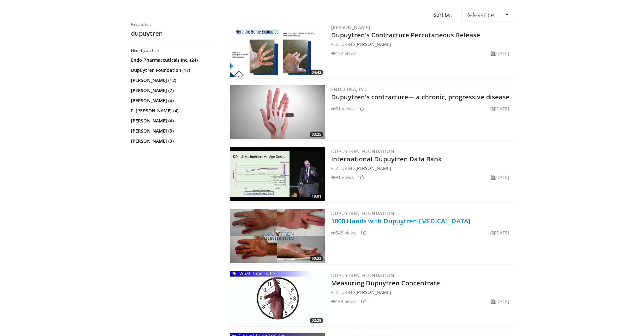 Image resolution: width=644 pixels, height=336 pixels. Describe the element at coordinates (317, 259) in the screenshot. I see `span: 60:33` at that location.